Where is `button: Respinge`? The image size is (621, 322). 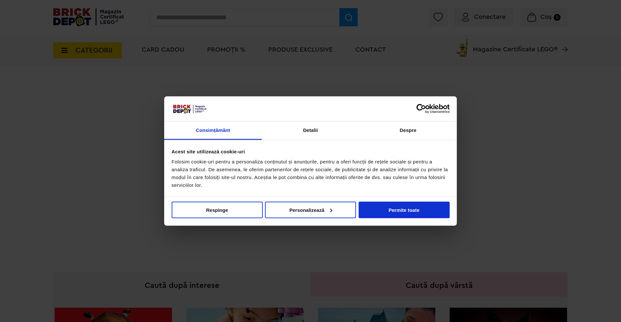 button: Respinge is located at coordinates (217, 210).